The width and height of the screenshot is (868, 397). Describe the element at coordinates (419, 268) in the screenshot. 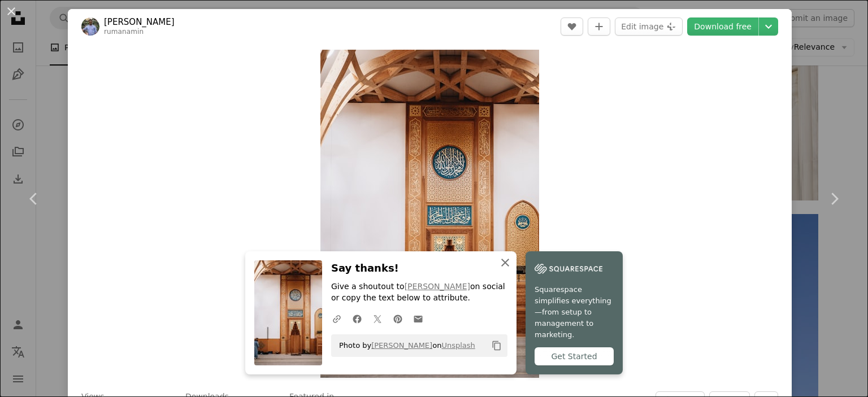

I see `h3: Say thanks!` at that location.